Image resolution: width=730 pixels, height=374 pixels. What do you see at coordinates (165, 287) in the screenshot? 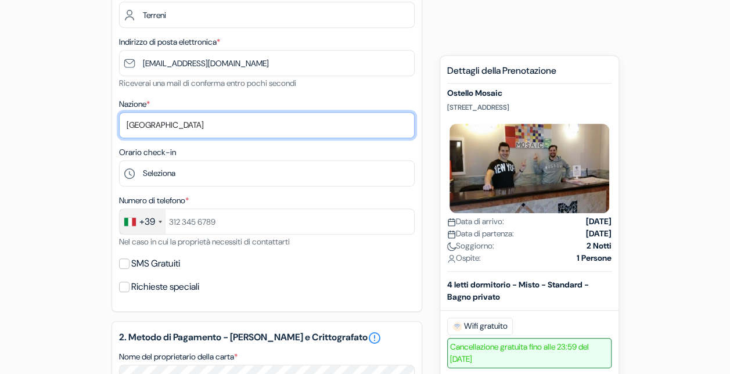
I see `label: Richieste speciali` at bounding box center [165, 287].